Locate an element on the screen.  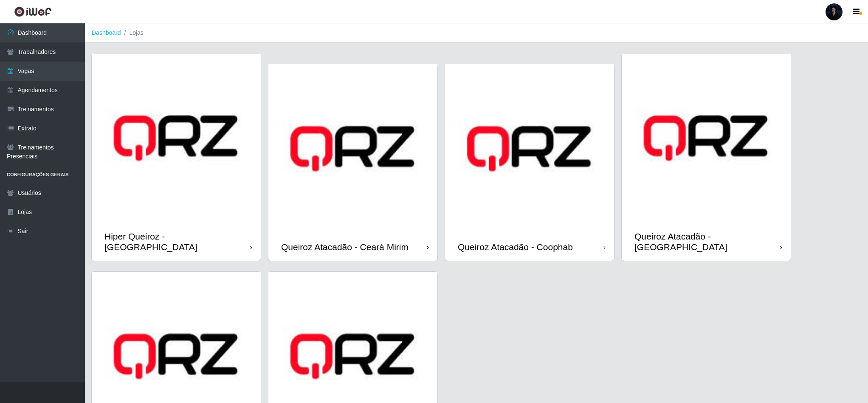
div: Queiroz Atacadão - Coophab is located at coordinates (515, 247).